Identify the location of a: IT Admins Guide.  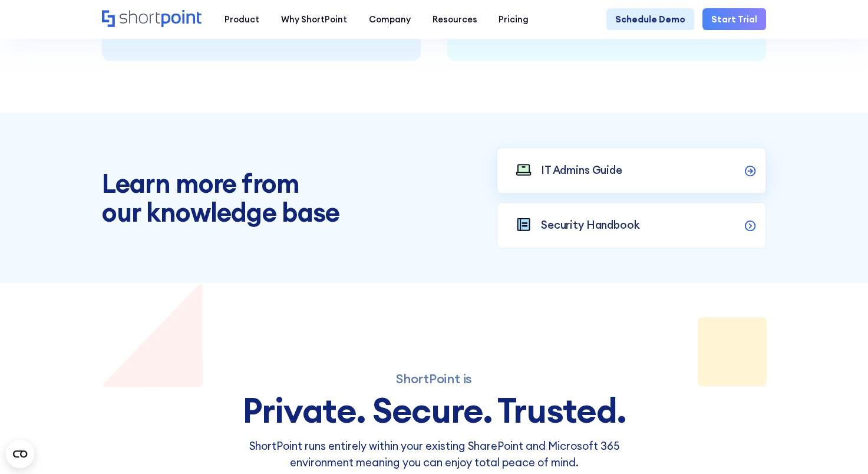
(631, 170).